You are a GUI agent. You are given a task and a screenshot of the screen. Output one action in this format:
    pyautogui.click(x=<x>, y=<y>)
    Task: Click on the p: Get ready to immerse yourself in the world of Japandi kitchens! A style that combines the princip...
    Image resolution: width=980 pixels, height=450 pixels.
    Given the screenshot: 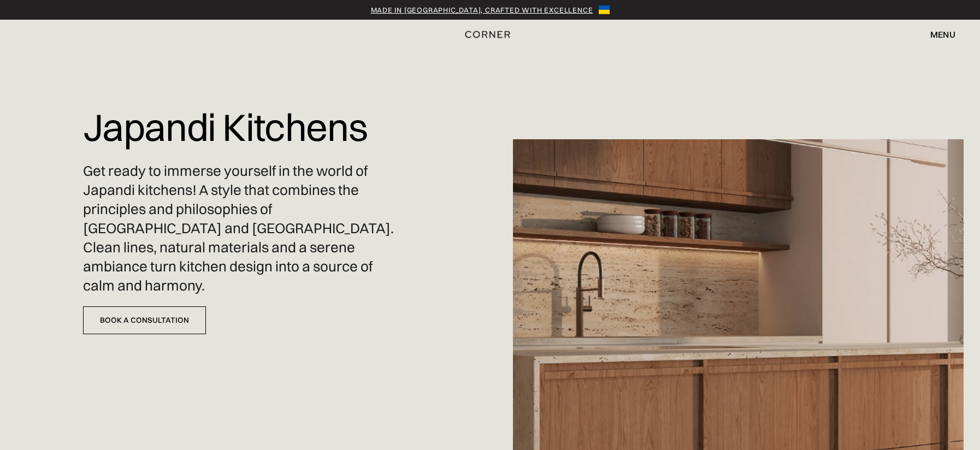 What is the action you would take?
    pyautogui.click(x=242, y=229)
    